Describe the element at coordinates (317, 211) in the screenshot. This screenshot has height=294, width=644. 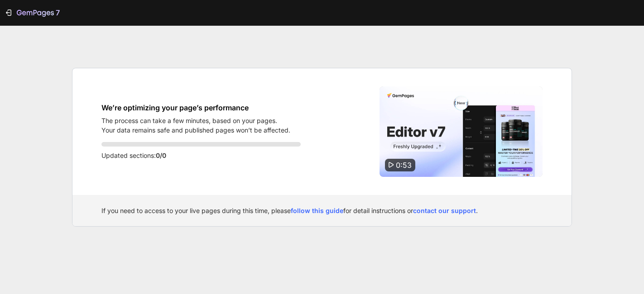
I see `a: follow this guide` at that location.